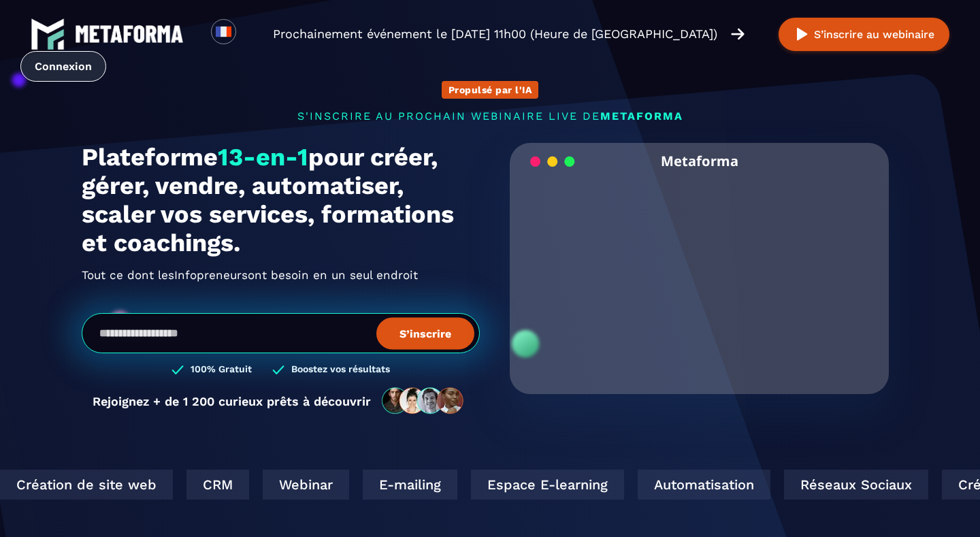 The height and width of the screenshot is (537, 980). I want to click on h3: Boostez vos résultats, so click(340, 370).